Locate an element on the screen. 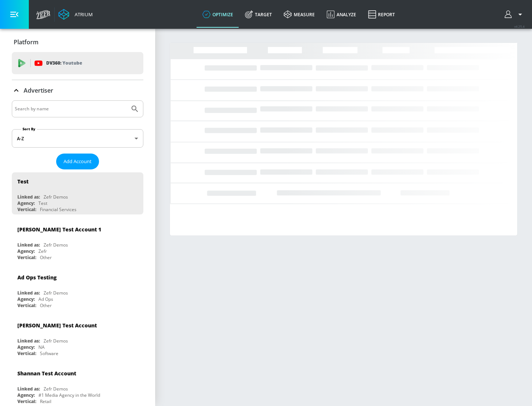  p: Platform is located at coordinates (26, 42).